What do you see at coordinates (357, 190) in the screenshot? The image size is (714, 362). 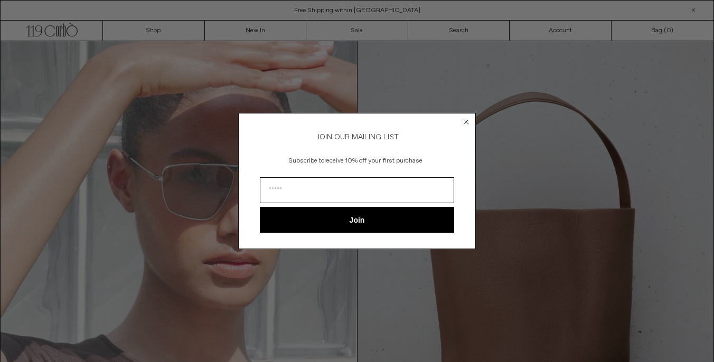 I see `input: Email` at bounding box center [357, 190].